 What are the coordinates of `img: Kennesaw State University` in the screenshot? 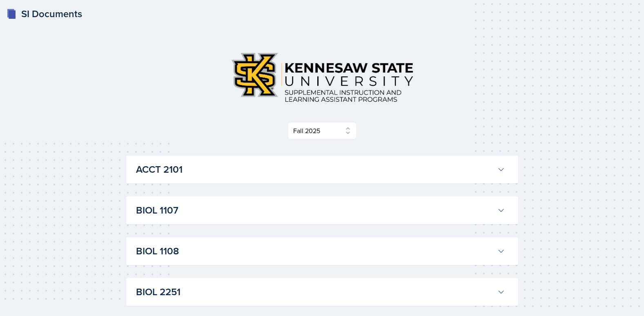 It's located at (322, 77).